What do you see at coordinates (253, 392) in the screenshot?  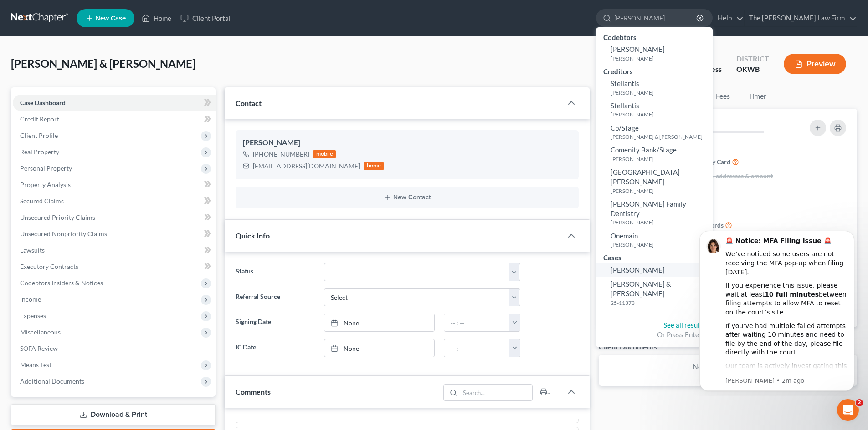 I see `span: Comments` at bounding box center [253, 392].